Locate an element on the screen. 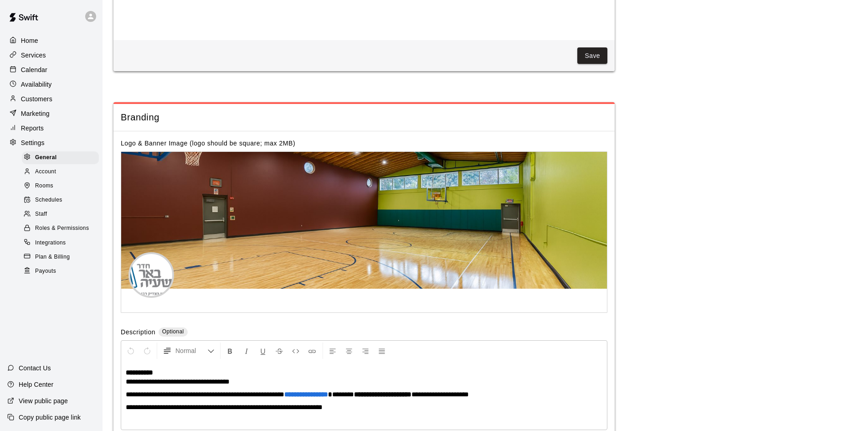  div: General is located at coordinates (60, 158).